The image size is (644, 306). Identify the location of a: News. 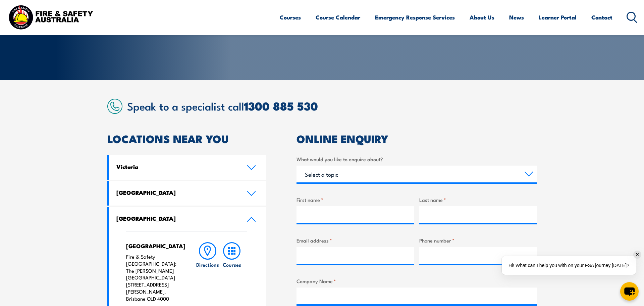
(517, 17).